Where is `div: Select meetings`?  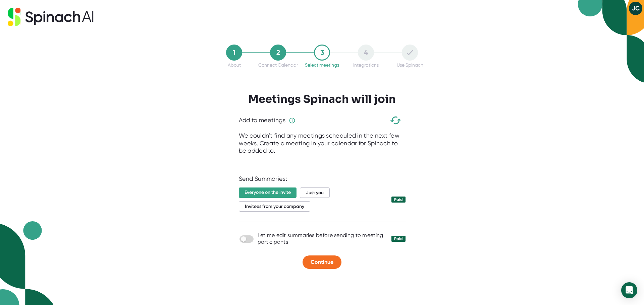
div: Select meetings is located at coordinates (322, 65).